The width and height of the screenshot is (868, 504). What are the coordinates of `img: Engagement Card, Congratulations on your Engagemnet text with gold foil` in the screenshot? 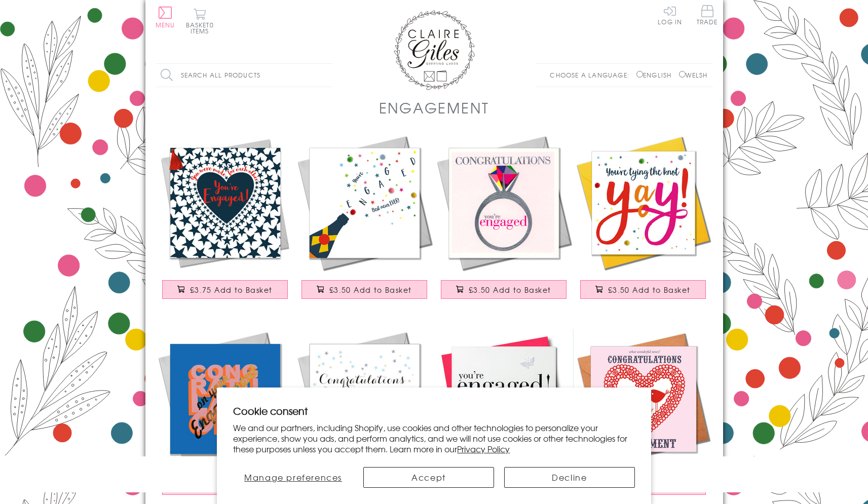 It's located at (225, 399).